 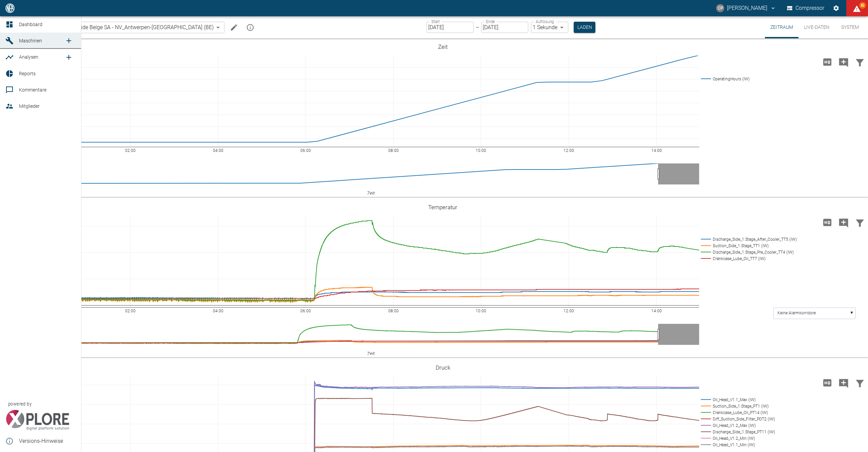 I want to click on text: Keine Alarmkorridore, so click(x=797, y=313).